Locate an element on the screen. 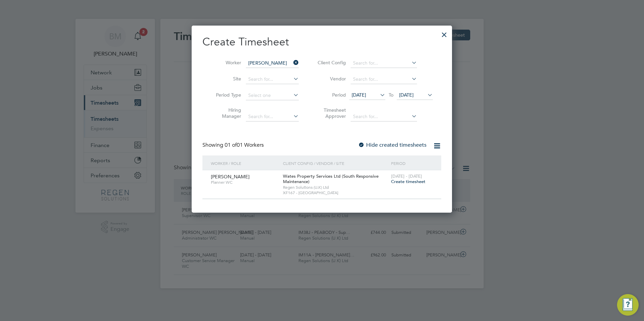 The width and height of the screenshot is (644, 321). span: Wates Property Services Ltd (South Responsive Maintenance) is located at coordinates (331, 179).